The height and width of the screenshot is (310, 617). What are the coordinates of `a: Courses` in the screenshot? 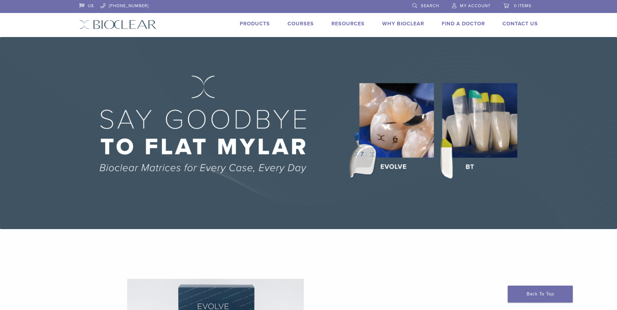 It's located at (301, 24).